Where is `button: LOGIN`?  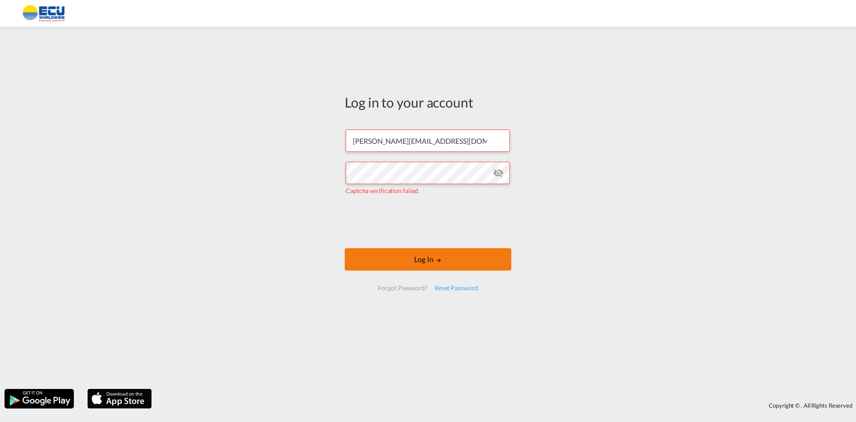 button: LOGIN is located at coordinates (428, 259).